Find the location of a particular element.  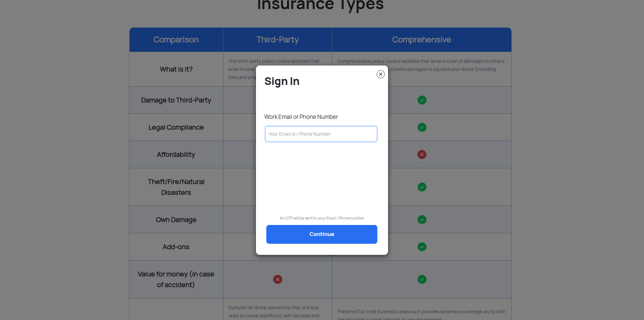

a: Continue is located at coordinates (322, 234).